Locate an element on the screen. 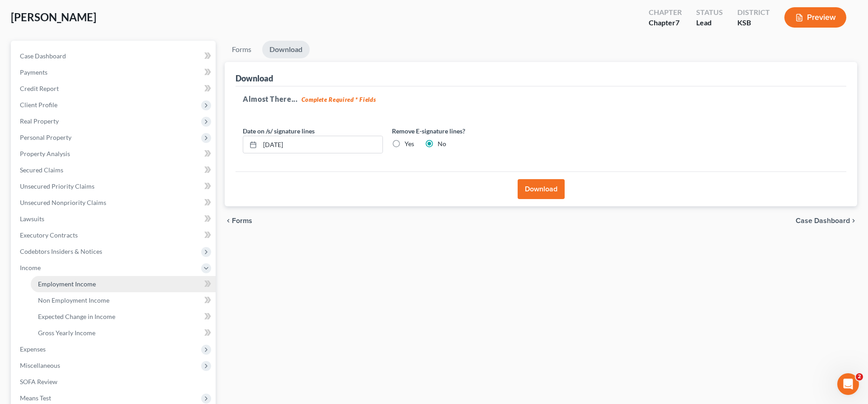 This screenshot has height=404, width=868. a: Payments is located at coordinates (114, 72).